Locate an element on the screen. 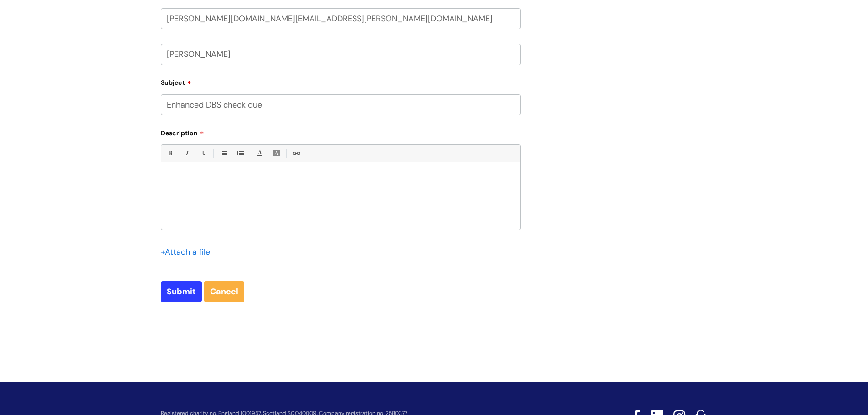 This screenshot has height=415, width=868. input: Your Name is located at coordinates (341, 54).